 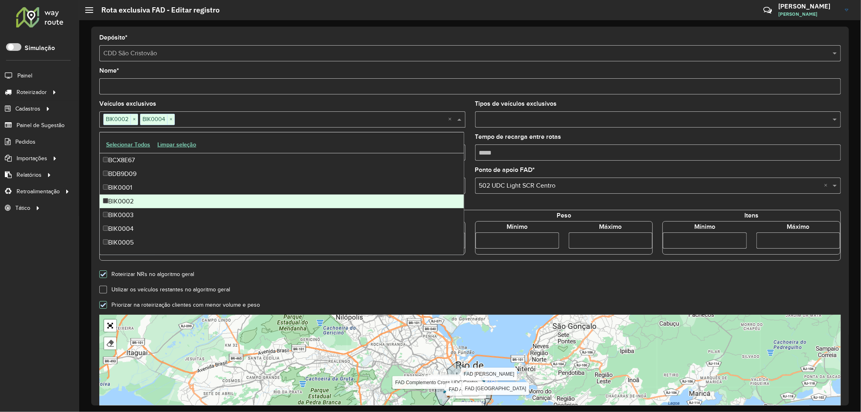 I want to click on div: BDB9D09, so click(x=282, y=174).